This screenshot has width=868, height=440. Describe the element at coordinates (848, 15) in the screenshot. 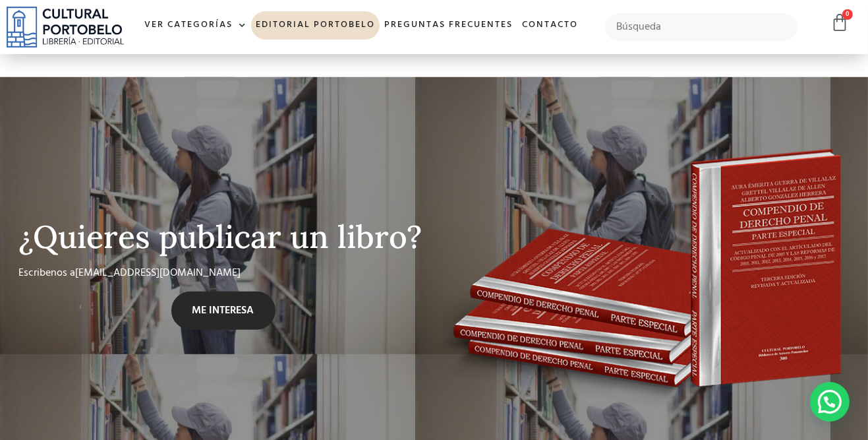

I see `span: 0` at that location.